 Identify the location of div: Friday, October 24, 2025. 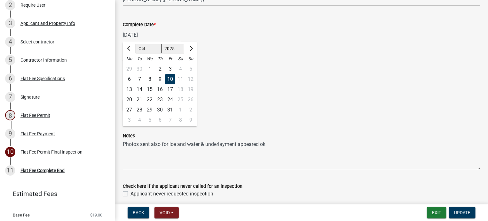
(170, 100).